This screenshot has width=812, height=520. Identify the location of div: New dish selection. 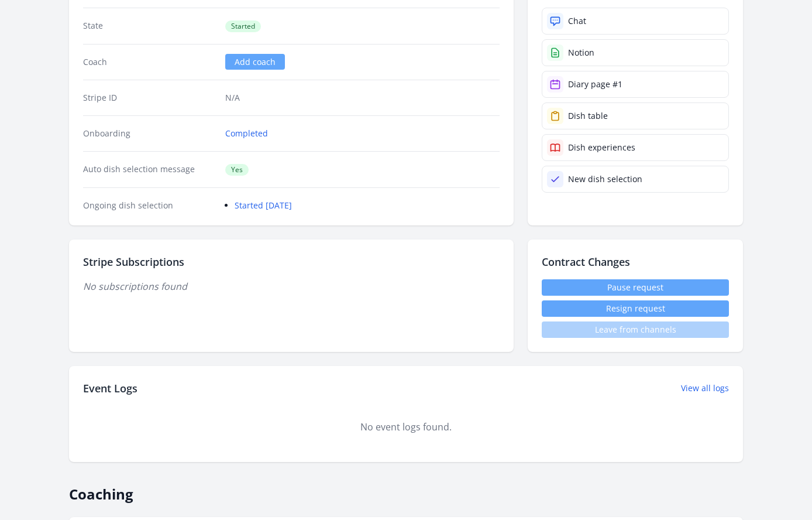
(605, 179).